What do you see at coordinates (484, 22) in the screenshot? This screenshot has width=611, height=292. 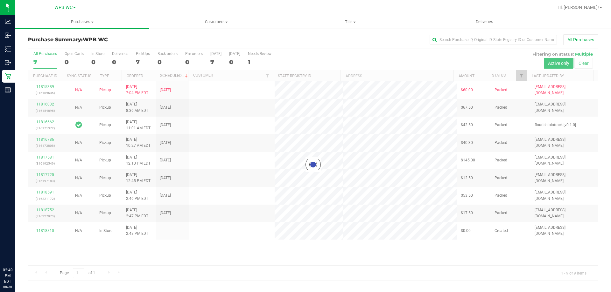 I see `a: Deliveries` at bounding box center [484, 22].